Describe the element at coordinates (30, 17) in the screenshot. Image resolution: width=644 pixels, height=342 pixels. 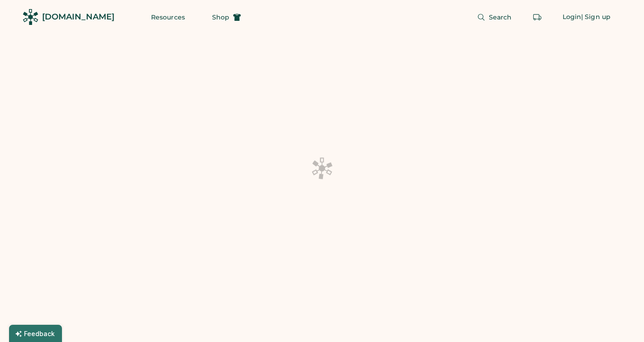
I see `img: Rendered Logo - Screens` at that location.